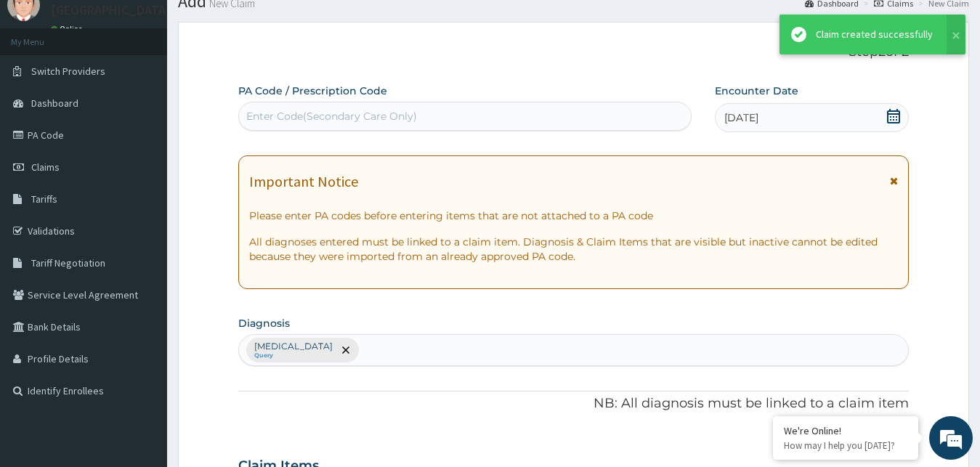  What do you see at coordinates (54, 103) in the screenshot?
I see `span: Dashboard` at bounding box center [54, 103].